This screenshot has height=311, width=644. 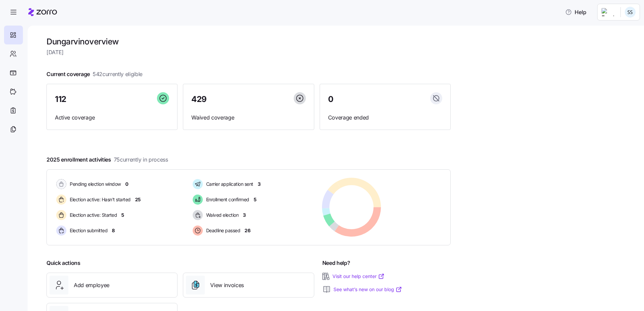 I want to click on span: Pending election window, so click(x=94, y=184).